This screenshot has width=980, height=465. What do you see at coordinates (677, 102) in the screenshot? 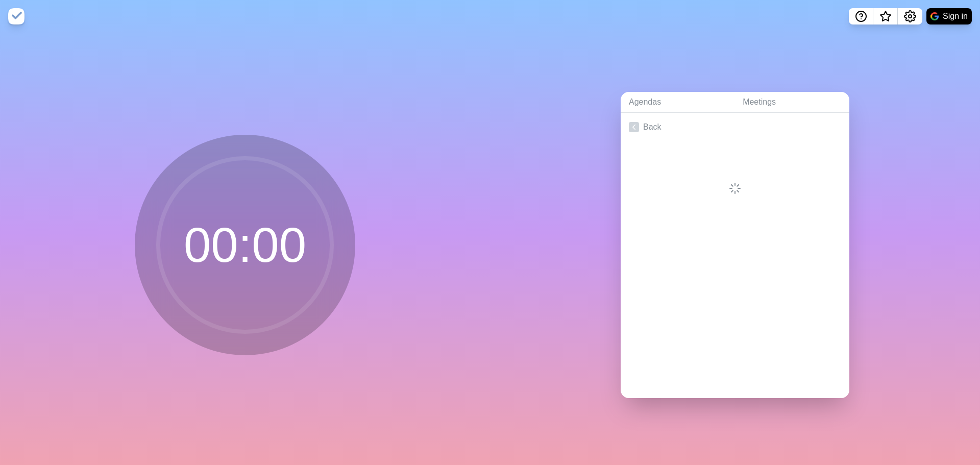
I see `a: Agendas` at bounding box center [677, 102].